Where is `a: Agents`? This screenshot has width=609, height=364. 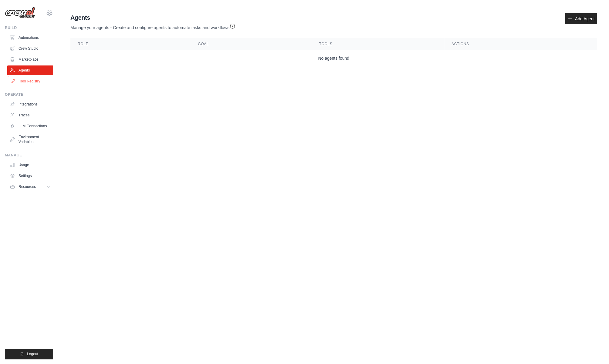 a: Agents is located at coordinates (30, 70).